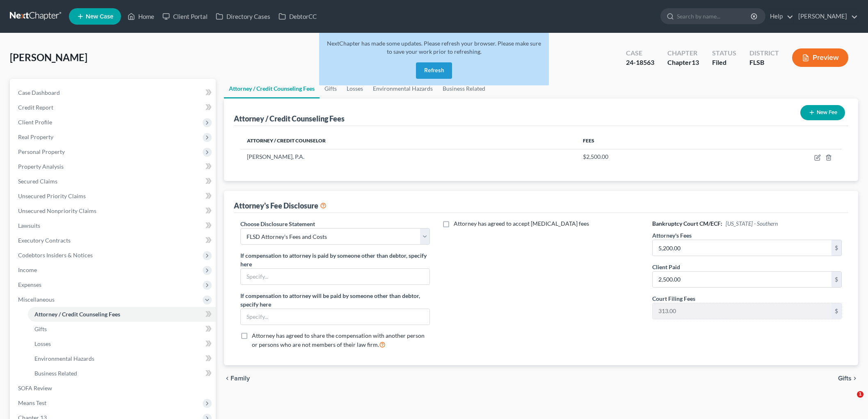  What do you see at coordinates (41, 151) in the screenshot?
I see `span: Personal Property` at bounding box center [41, 151].